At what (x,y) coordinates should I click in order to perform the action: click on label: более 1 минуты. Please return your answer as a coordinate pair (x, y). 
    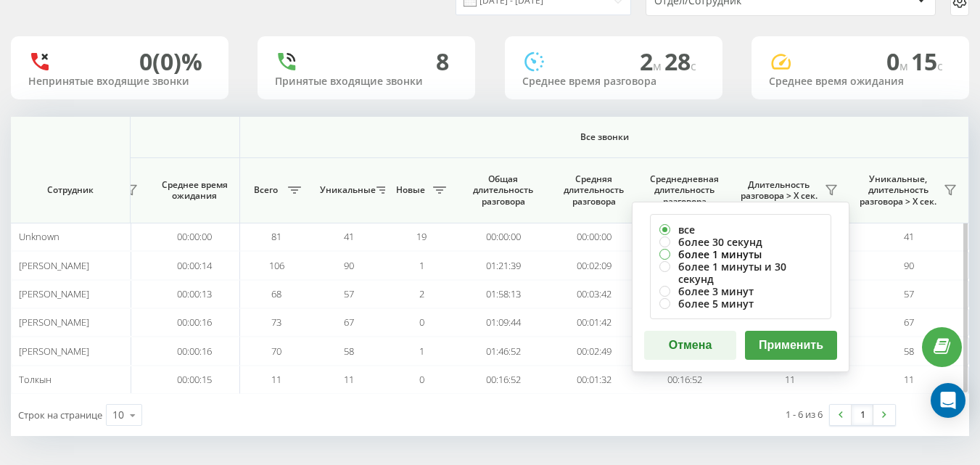
    Looking at the image, I should click on (740, 254).